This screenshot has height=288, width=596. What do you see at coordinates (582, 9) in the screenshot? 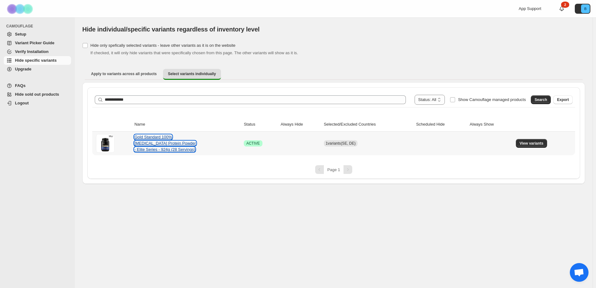
I see `button: Avatar with initials B` at bounding box center [582, 9].